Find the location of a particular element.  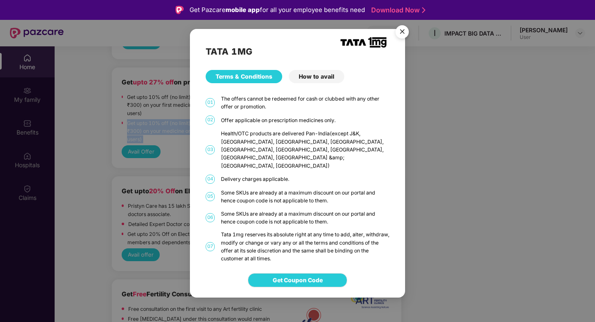

button: Get Coupon Code is located at coordinates (297, 280).